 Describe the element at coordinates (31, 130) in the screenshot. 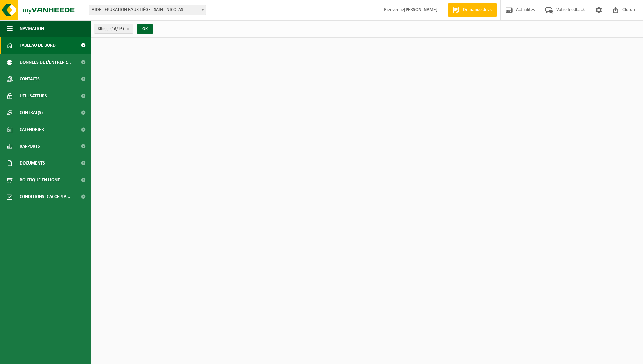

I see `span: Calendrier` at that location.